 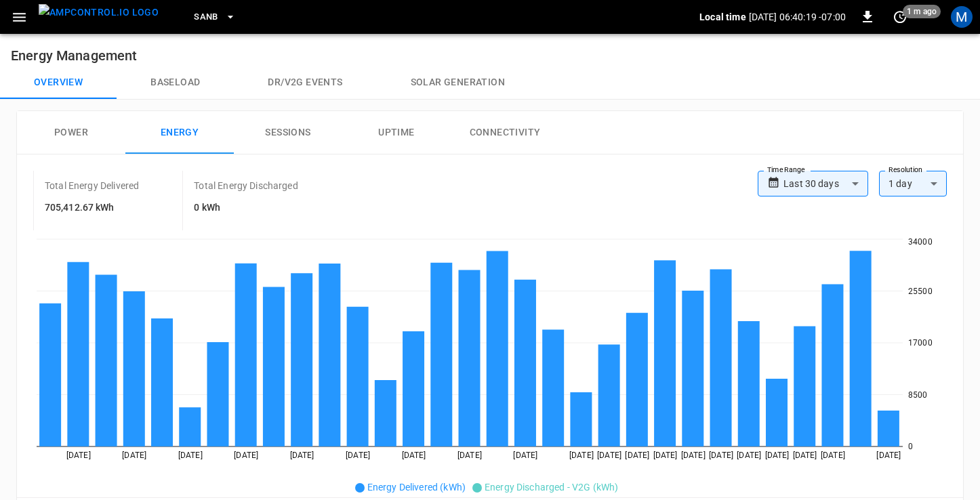 I want to click on button: Connectivity, so click(x=505, y=133).